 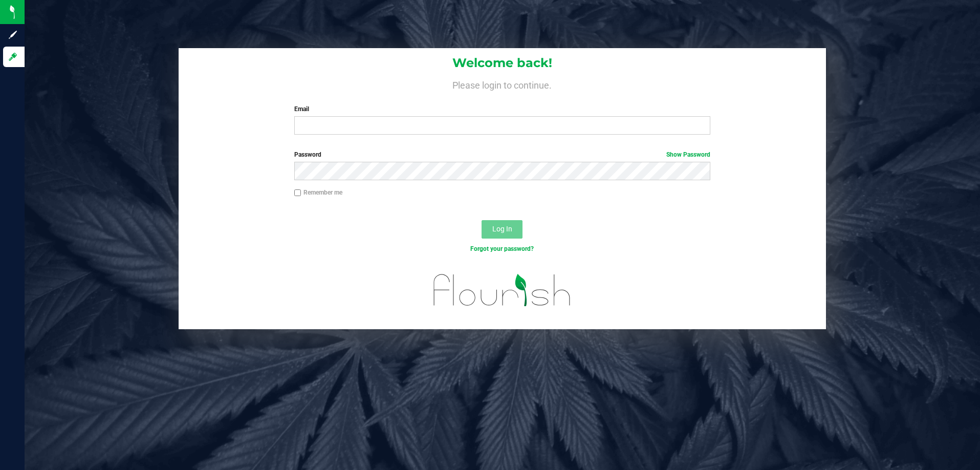 I want to click on span: Password, so click(x=307, y=154).